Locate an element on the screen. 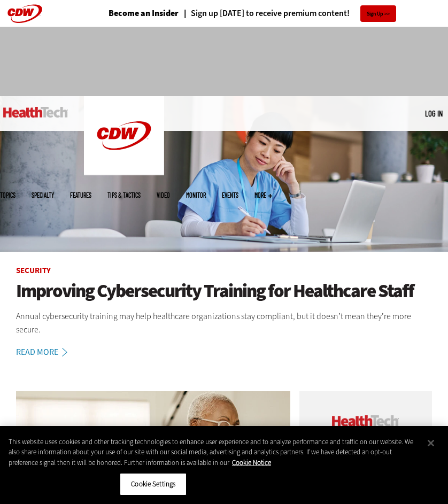 The height and width of the screenshot is (504, 448). a: Features is located at coordinates (81, 195).